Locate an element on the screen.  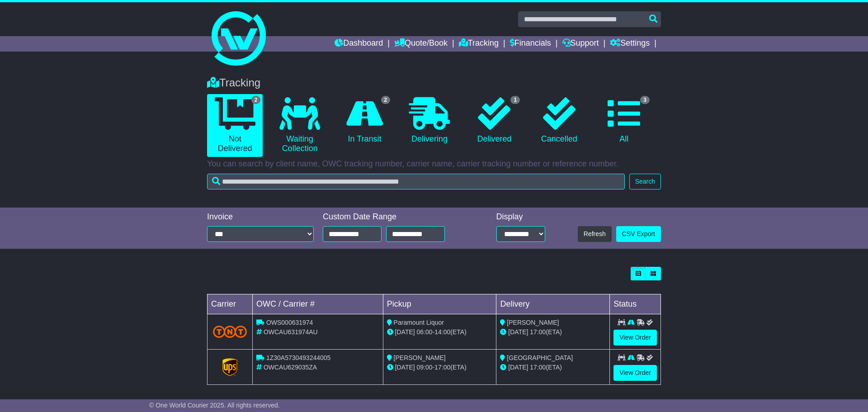
button: Search is located at coordinates (644, 181).